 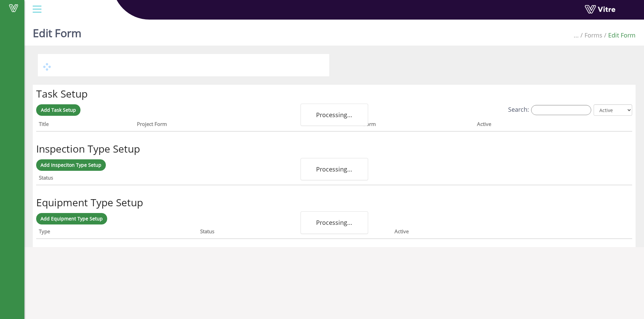 What do you see at coordinates (334, 94) in the screenshot?
I see `h2: Task Setup` at bounding box center [334, 94].